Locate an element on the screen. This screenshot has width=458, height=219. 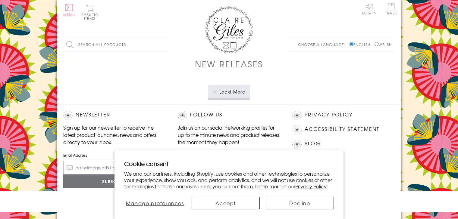
span: 0 items is located at coordinates (91, 17).